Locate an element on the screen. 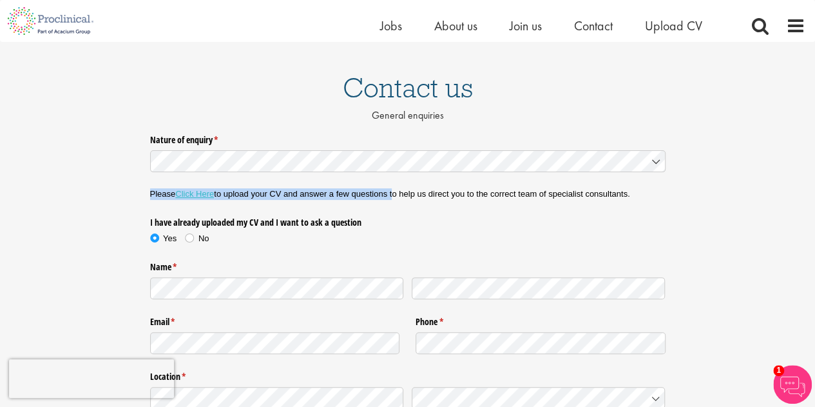 The height and width of the screenshot is (407, 815). span: Yes is located at coordinates (169, 238).